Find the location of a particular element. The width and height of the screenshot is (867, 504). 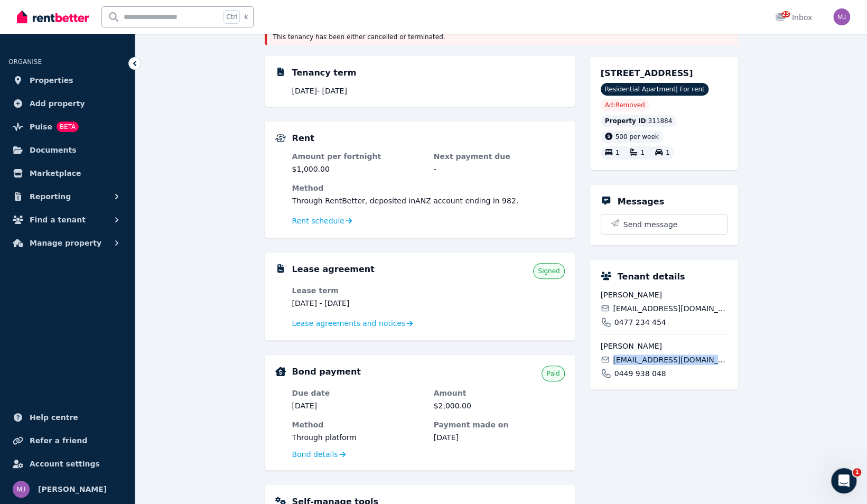

a: Bond details is located at coordinates (319, 454).